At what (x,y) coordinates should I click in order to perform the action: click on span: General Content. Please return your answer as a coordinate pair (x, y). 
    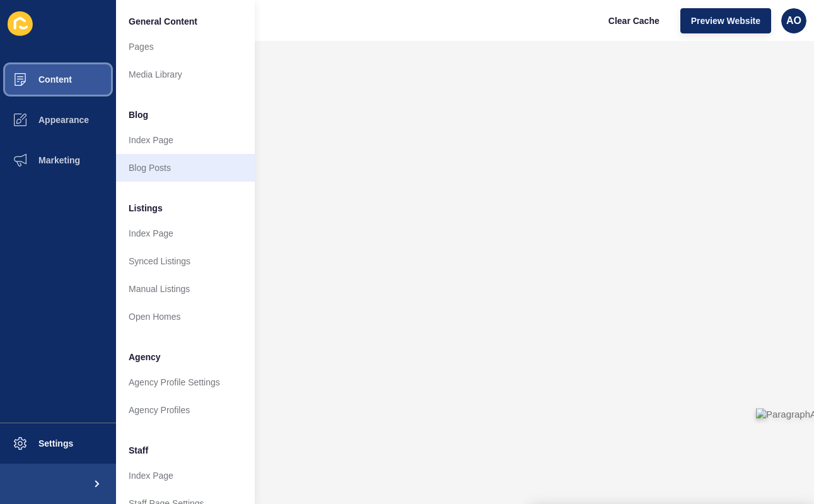
    Looking at the image, I should click on (163, 22).